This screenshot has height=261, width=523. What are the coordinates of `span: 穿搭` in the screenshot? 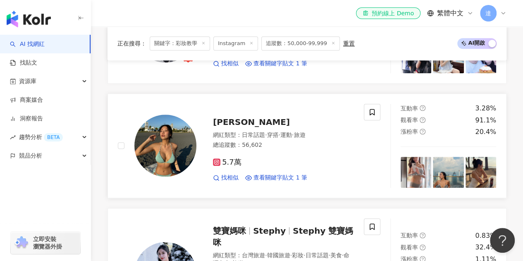 It's located at (272, 135).